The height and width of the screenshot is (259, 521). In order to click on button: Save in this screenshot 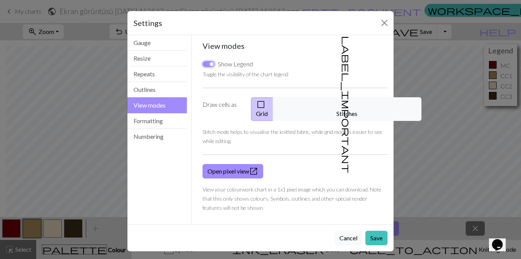, I will do `click(376, 238)`.